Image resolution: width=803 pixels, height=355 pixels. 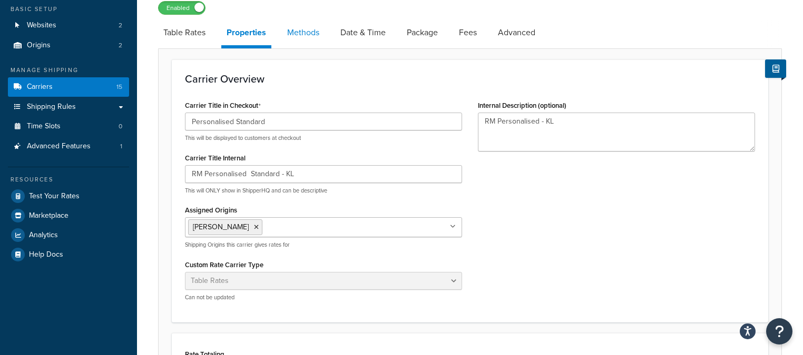 I want to click on span: Carriers, so click(x=39, y=87).